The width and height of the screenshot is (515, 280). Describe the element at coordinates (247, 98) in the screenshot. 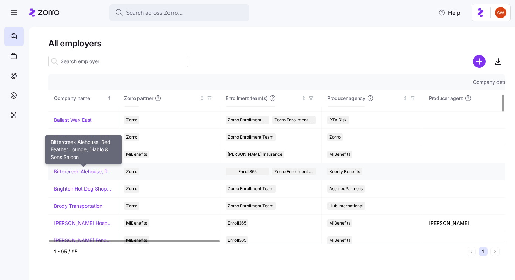

I see `span: Enrollment team(s)` at that location.